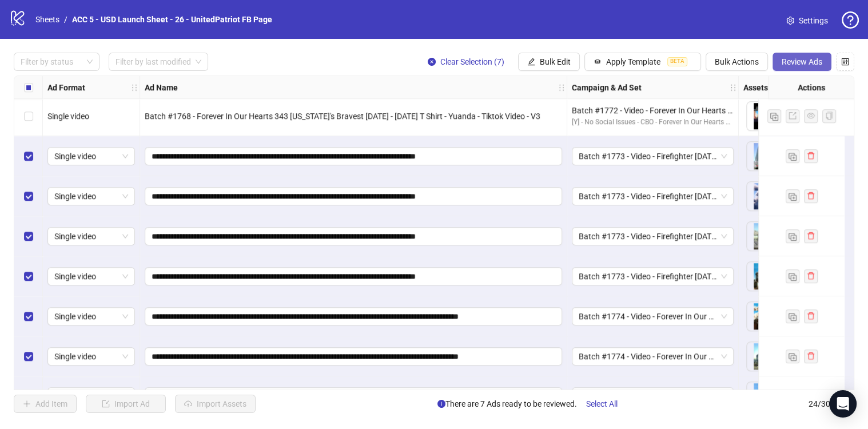 This screenshot has width=868, height=429. What do you see at coordinates (737, 87) in the screenshot?
I see `div: Resize Campaign & Ad Set column` at bounding box center [737, 87].